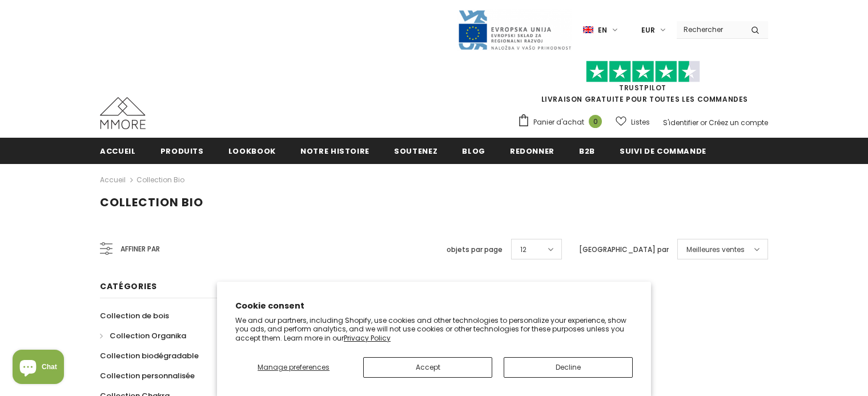  I want to click on a: Lookbook, so click(252, 150).